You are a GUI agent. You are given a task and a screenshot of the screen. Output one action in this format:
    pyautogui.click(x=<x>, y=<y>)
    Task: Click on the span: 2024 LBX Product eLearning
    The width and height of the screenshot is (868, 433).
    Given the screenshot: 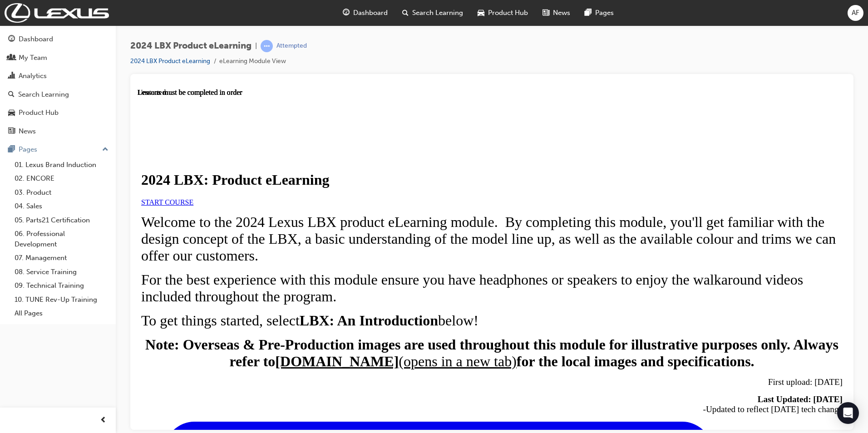 What is the action you would take?
    pyautogui.click(x=191, y=46)
    